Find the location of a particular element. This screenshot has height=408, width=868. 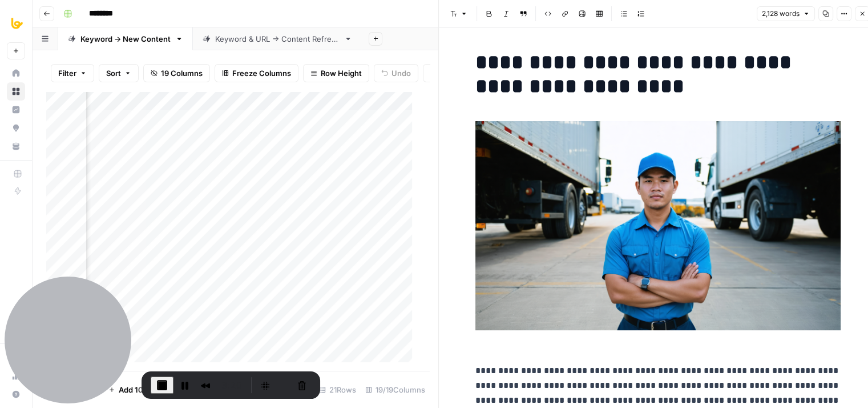

button: Undo is located at coordinates (396, 73).